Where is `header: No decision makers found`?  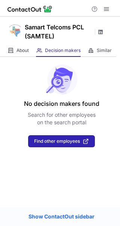
header: No decision makers found is located at coordinates (62, 104).